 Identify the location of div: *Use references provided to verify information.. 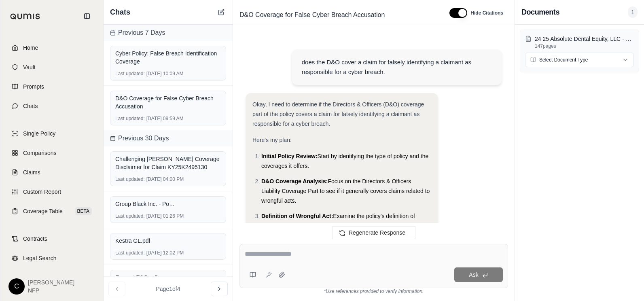
(374, 291).